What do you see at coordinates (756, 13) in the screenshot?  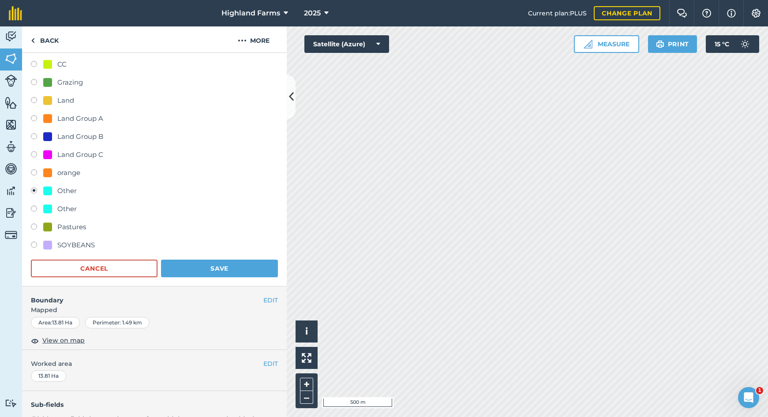 I see `img: A cog icon` at bounding box center [756, 13].